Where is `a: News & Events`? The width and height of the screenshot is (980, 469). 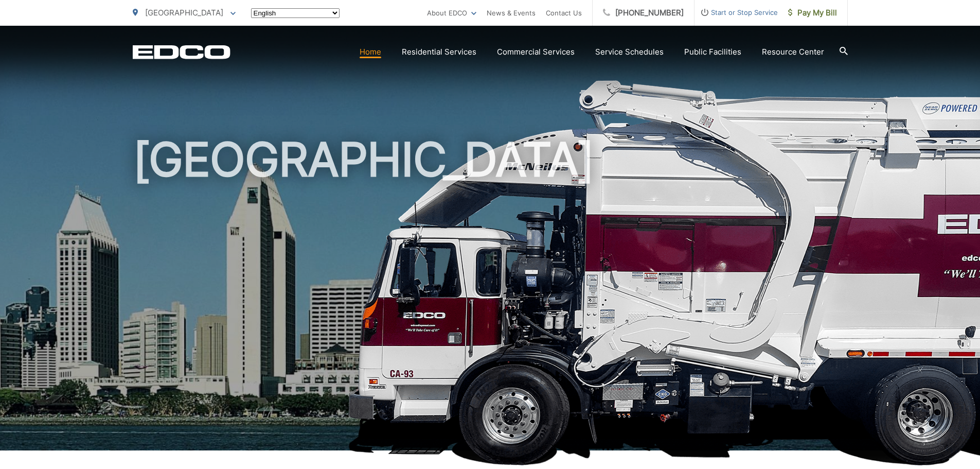
a: News & Events is located at coordinates (511, 13).